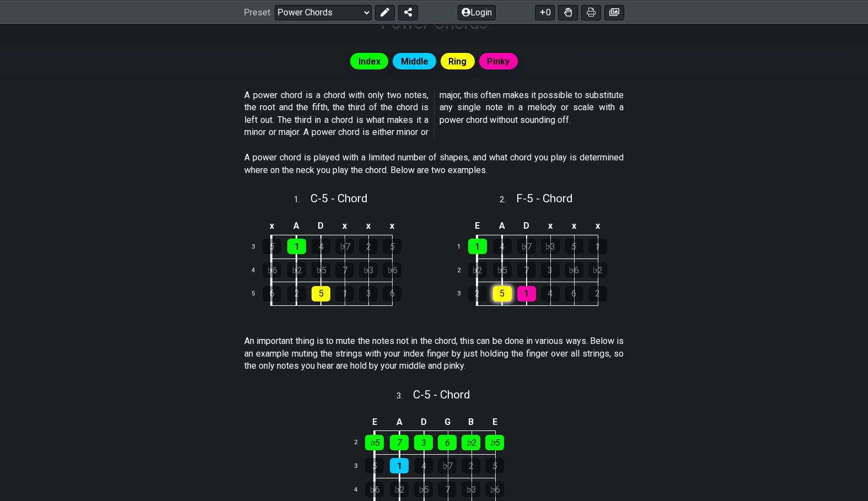 Image resolution: width=868 pixels, height=501 pixels. What do you see at coordinates (497, 61) in the screenshot?
I see `span: Pinky` at bounding box center [497, 61].